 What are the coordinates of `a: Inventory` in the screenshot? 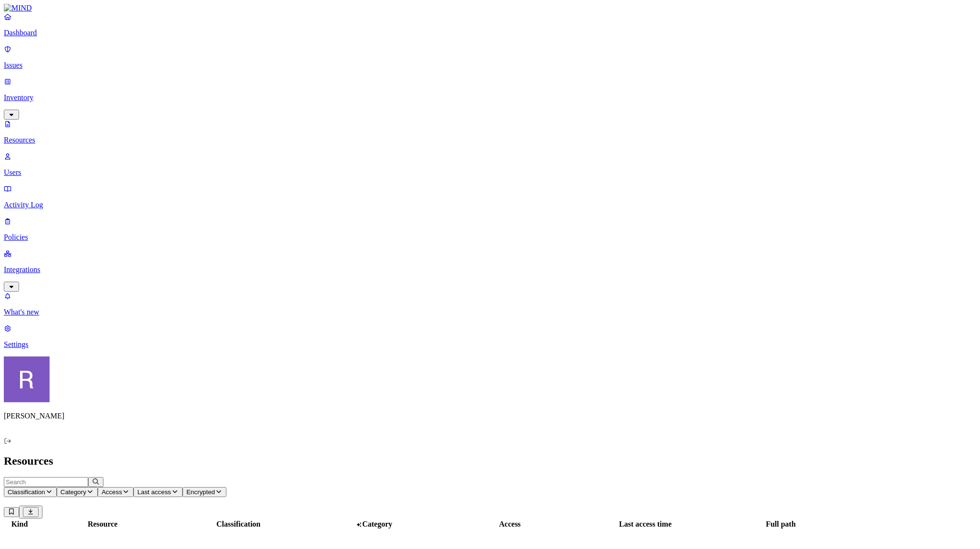 It's located at (490, 97).